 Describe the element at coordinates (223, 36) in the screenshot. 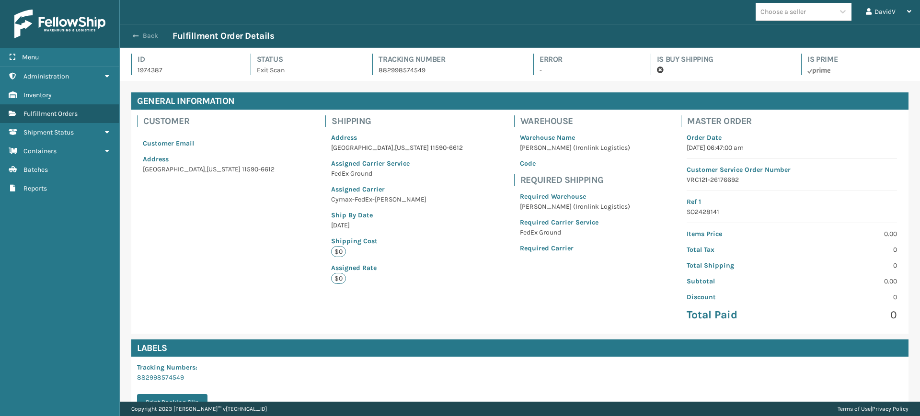

I see `h3: Fulfillment Order Details` at that location.